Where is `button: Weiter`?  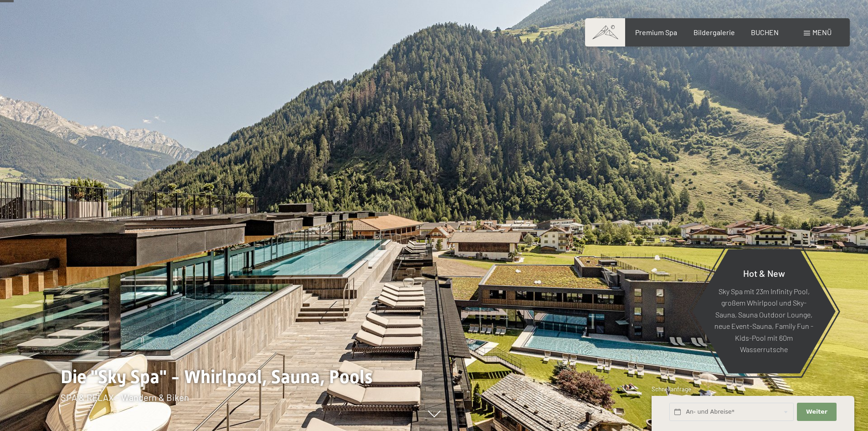 button: Weiter is located at coordinates (817, 412).